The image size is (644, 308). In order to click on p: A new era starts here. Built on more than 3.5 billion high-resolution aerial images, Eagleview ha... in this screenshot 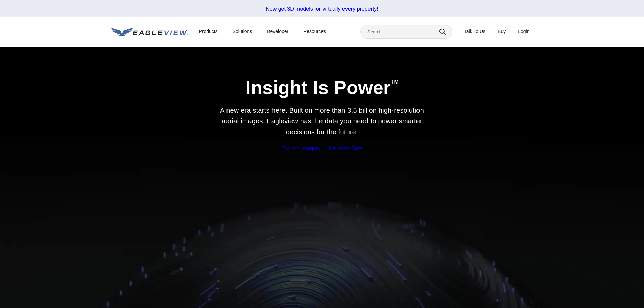, I will do `click(322, 121)`.